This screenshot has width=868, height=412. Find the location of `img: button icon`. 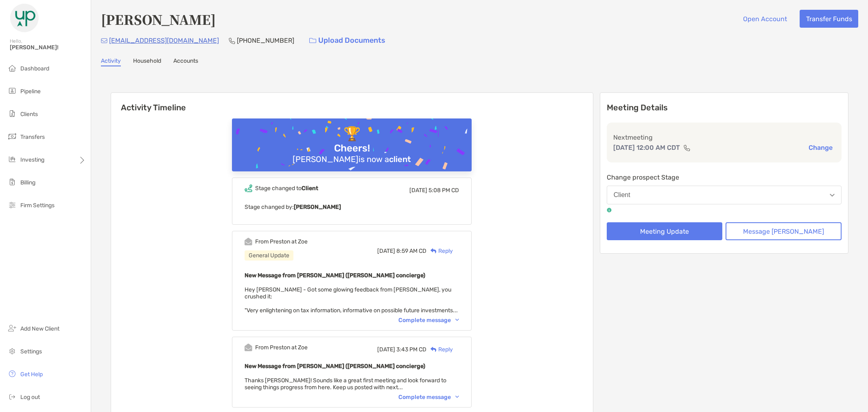

img: button icon is located at coordinates (312, 40).